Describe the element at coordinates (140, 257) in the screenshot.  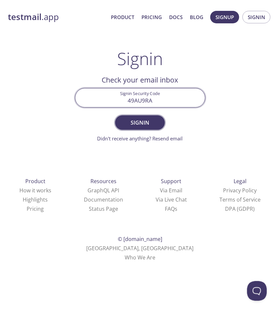
I see `a: Who We Are` at that location.